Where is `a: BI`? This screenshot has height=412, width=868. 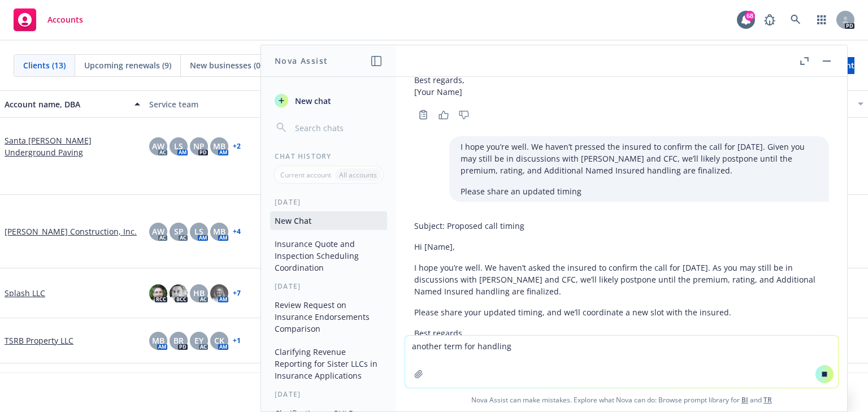 a: BI is located at coordinates (744, 399).